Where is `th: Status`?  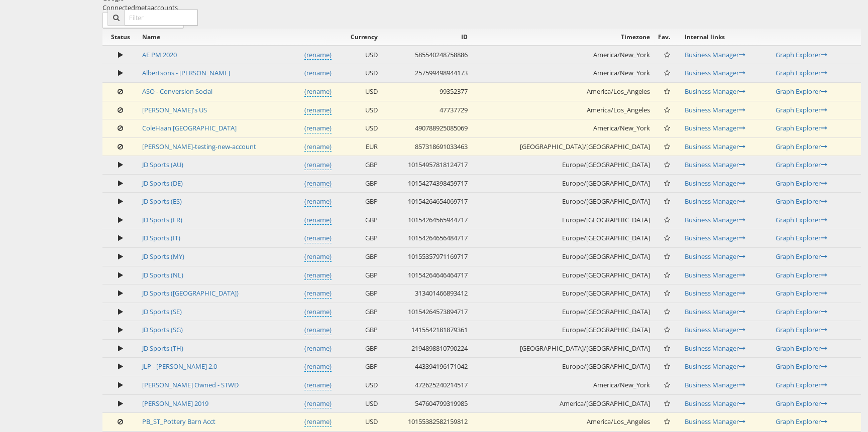 th: Status is located at coordinates (120, 37).